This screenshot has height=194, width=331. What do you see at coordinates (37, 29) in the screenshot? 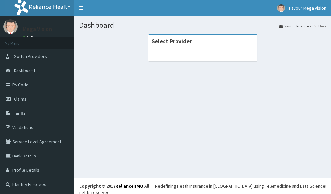
I see `p: Mega Vision` at bounding box center [37, 29].